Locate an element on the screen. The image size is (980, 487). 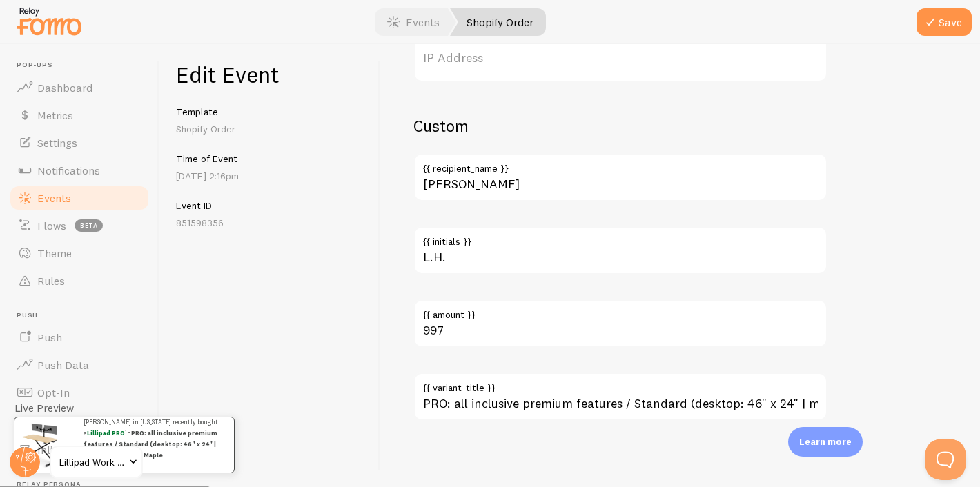
a: Events is located at coordinates (79, 198).